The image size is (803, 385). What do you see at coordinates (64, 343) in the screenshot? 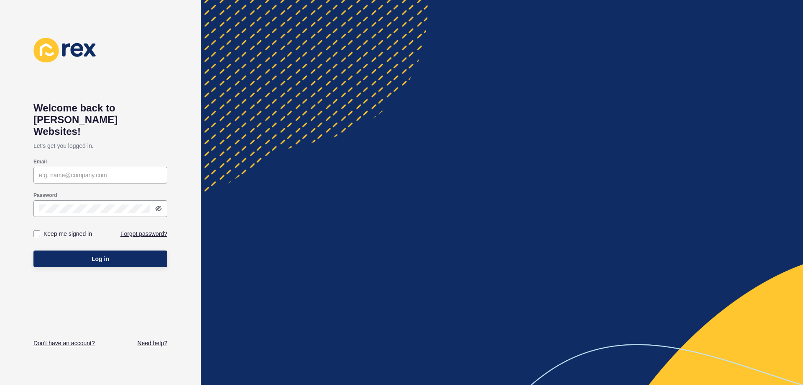
I see `a: Don't have an account?` at bounding box center [64, 343].